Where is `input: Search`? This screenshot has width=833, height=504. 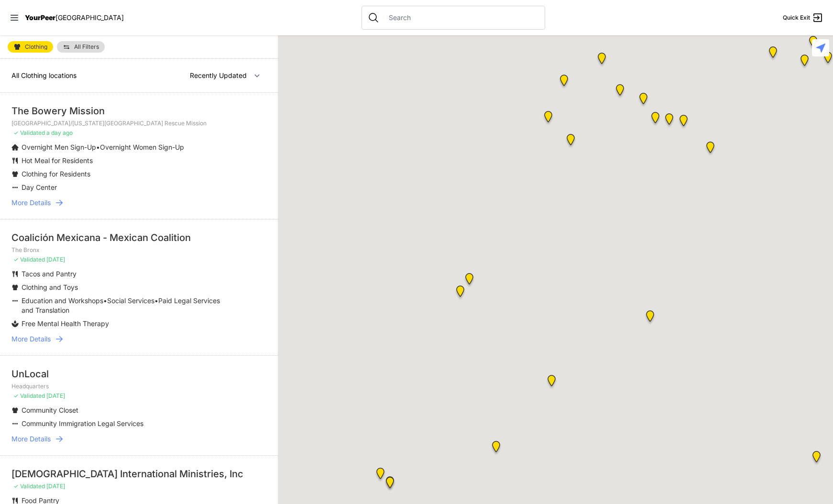 input: Search is located at coordinates (461, 18).